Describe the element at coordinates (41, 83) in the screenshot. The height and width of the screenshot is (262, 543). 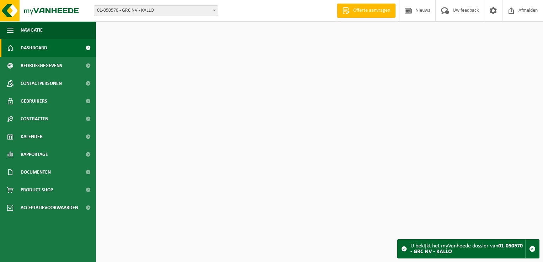
I see `span: Contactpersonen` at that location.